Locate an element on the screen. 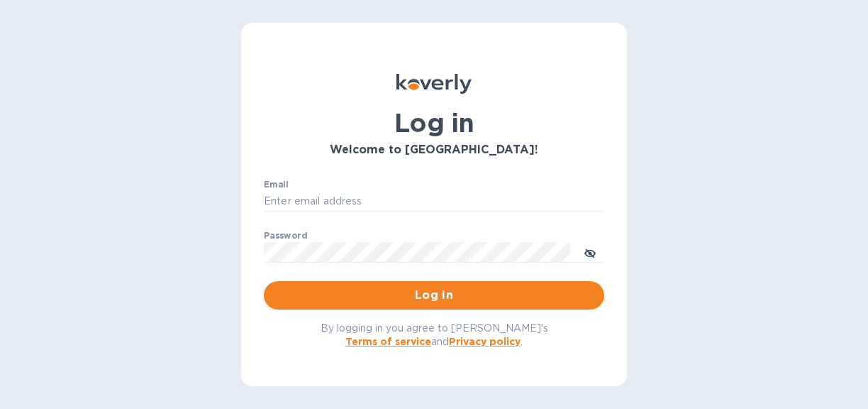  button: Log in is located at coordinates (434, 296).